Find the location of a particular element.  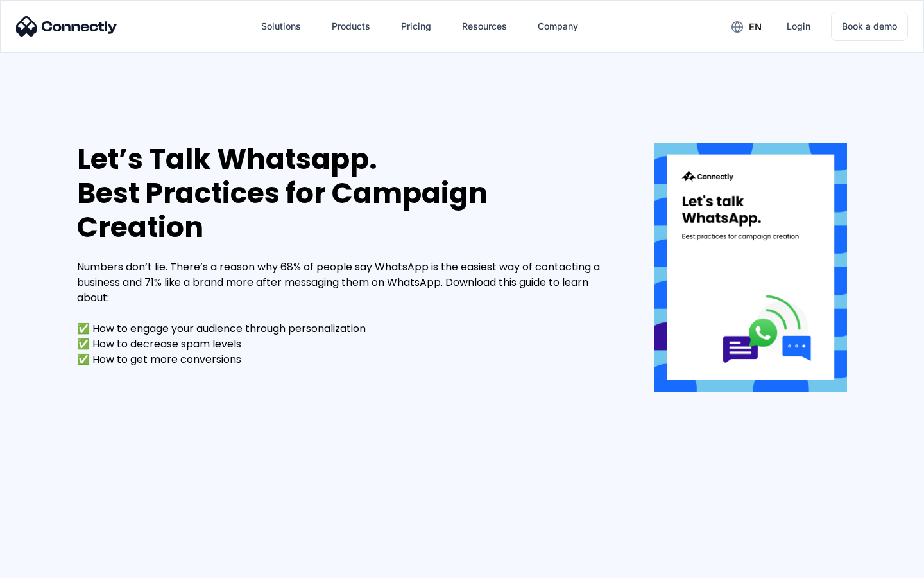

a: Pricing is located at coordinates (416, 26).